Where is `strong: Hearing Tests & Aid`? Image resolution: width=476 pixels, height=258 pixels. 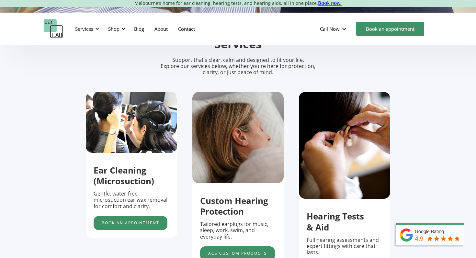
strong: Hearing Tests & Aid is located at coordinates (335, 222).